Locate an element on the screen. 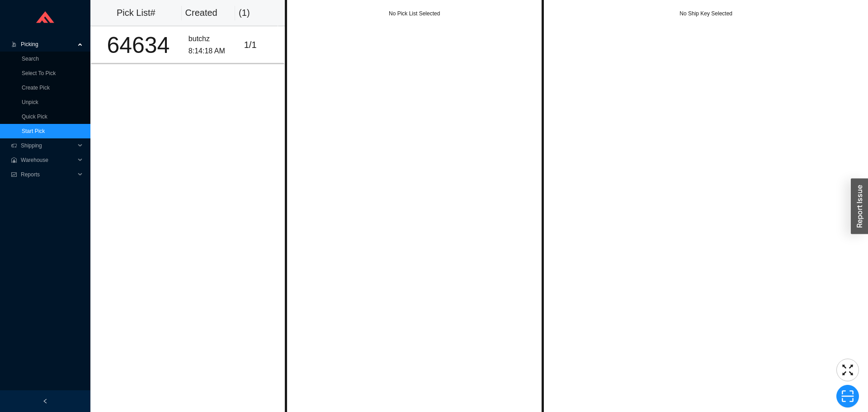 The width and height of the screenshot is (868, 412). button: fullscreen is located at coordinates (848, 370).